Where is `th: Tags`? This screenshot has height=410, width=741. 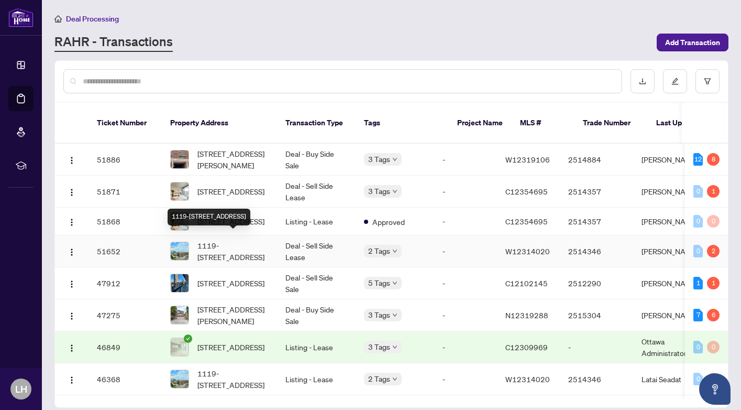
th: Tags is located at coordinates (402, 123).